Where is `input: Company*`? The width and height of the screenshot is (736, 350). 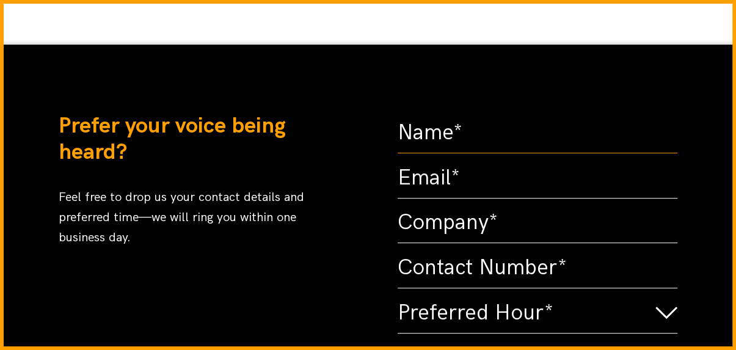 input: Company* is located at coordinates (538, 224).